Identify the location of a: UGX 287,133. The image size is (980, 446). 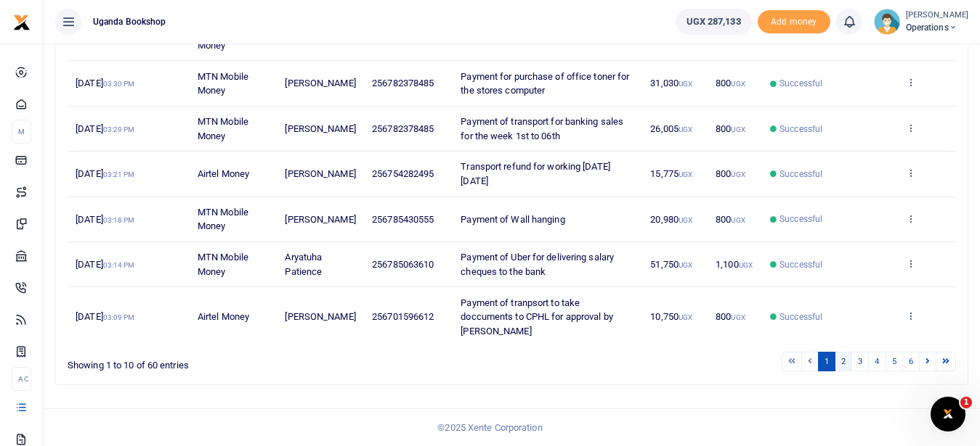
(713, 22).